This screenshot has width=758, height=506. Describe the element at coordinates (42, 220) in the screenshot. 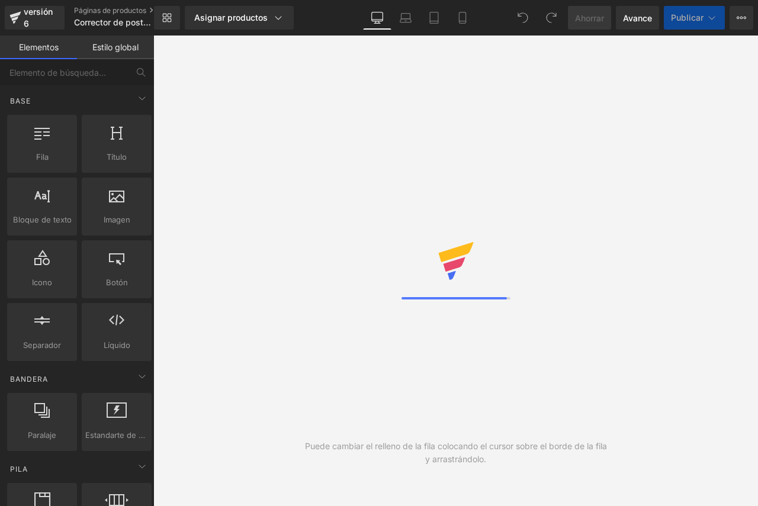

I see `font: Bloque de texto` at that location.